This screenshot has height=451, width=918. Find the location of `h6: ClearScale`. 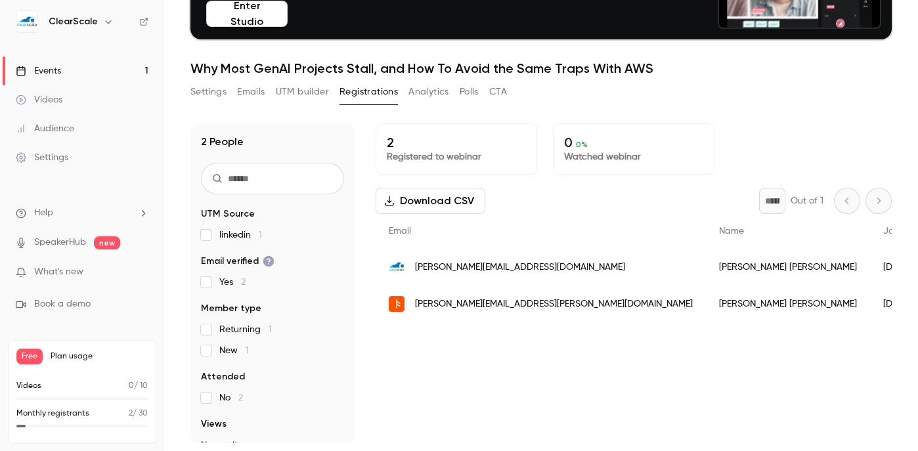

h6: ClearScale is located at coordinates (73, 22).